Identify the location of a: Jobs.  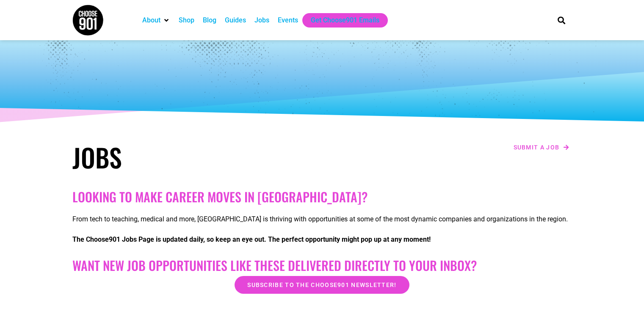
(262, 20).